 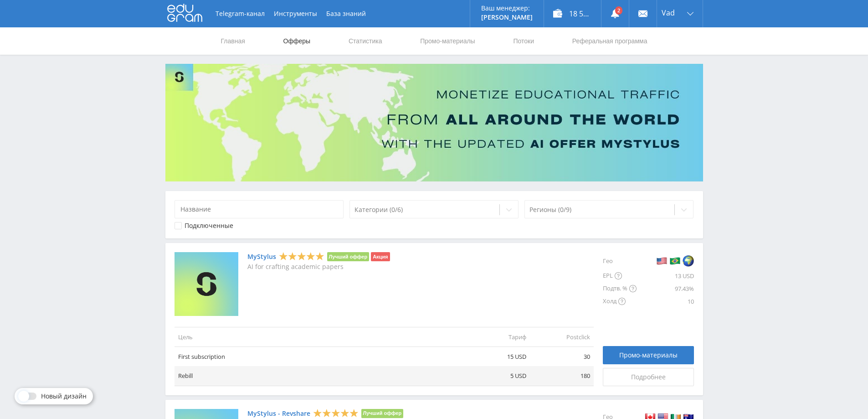 I want to click on div: Гео, so click(x=620, y=261).